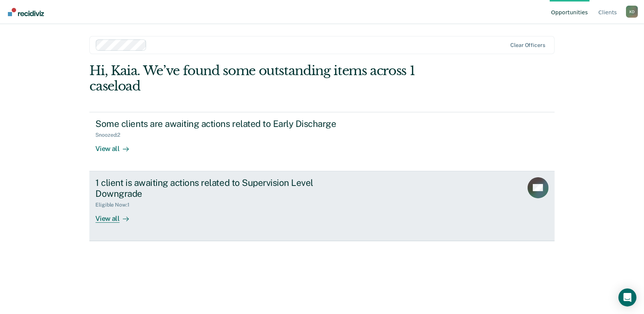 The image size is (644, 314). Describe the element at coordinates (111, 135) in the screenshot. I see `div: Snoozed : 2` at that location.